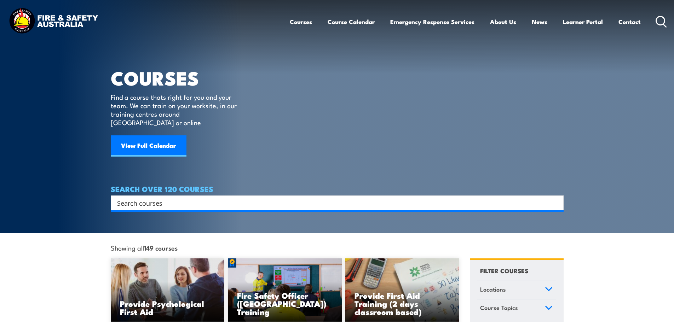  Describe the element at coordinates (539, 22) in the screenshot. I see `a: News` at that location.